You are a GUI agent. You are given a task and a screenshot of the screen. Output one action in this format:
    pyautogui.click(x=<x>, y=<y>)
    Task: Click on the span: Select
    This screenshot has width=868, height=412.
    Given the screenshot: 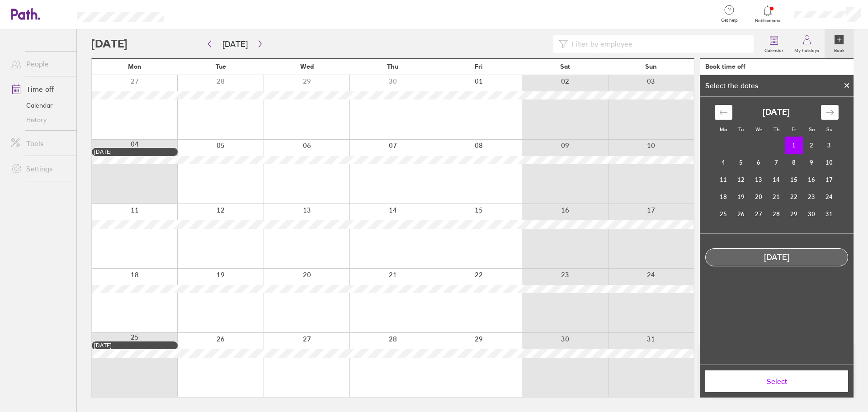 What is the action you would take?
    pyautogui.click(x=777, y=381)
    